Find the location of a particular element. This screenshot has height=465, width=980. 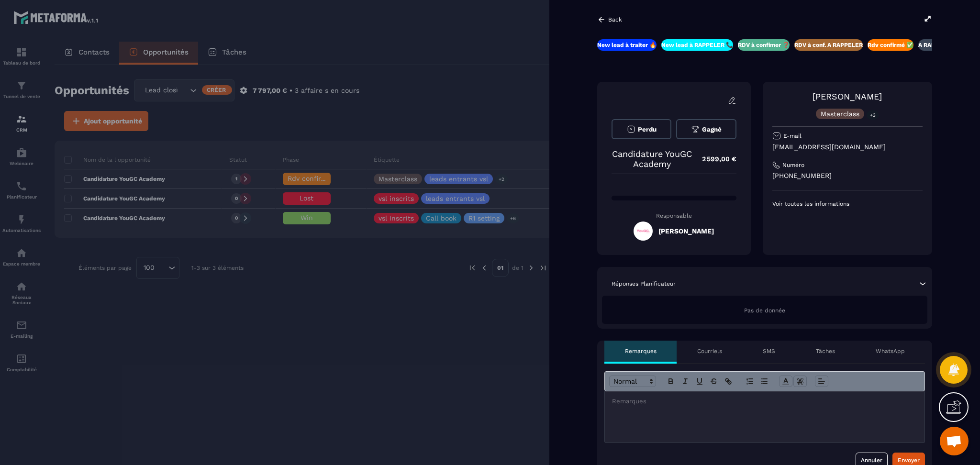

div: Envoyer is located at coordinates (908, 460).